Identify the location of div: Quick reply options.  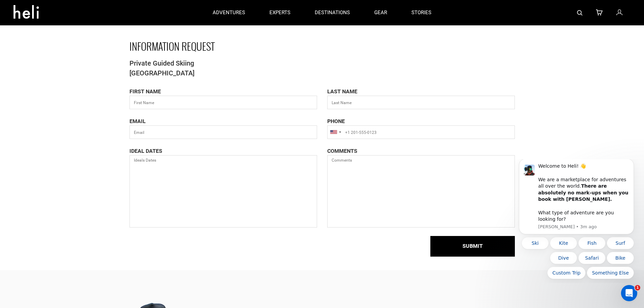
(67, 99).